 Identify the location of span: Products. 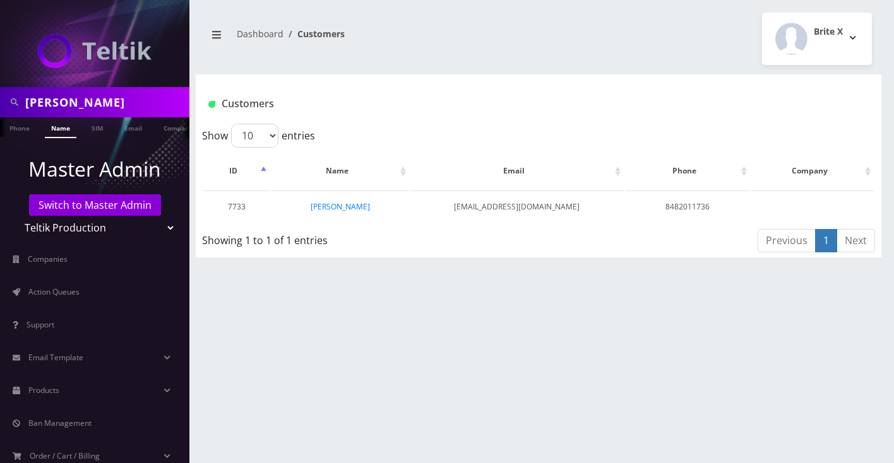
(44, 390).